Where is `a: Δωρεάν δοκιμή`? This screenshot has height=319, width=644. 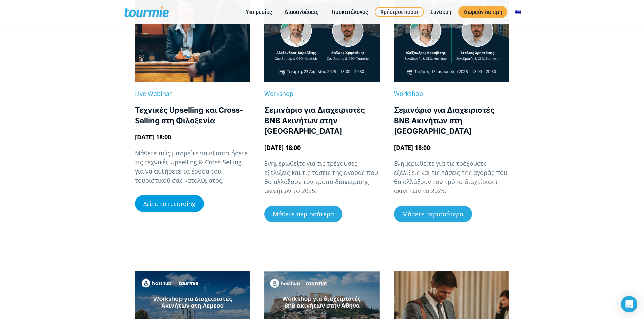
a: Δωρεάν δοκιμή is located at coordinates (483, 12).